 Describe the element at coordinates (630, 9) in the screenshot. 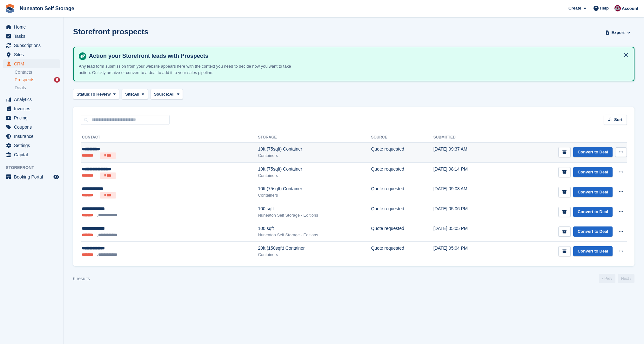

I see `span: Account` at that location.